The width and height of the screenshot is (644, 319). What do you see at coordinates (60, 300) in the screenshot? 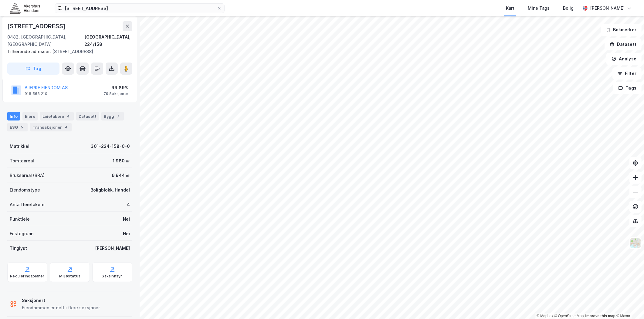
I see `div: Seksjonert` at bounding box center [60, 300].